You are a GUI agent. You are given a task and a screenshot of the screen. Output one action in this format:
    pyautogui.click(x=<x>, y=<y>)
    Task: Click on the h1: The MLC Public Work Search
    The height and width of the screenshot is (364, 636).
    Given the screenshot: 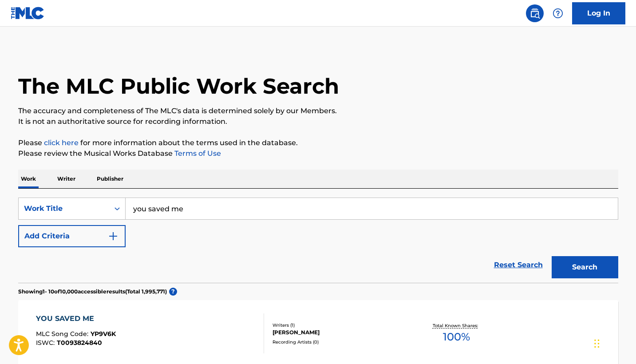 What is the action you would take?
    pyautogui.click(x=178, y=86)
    